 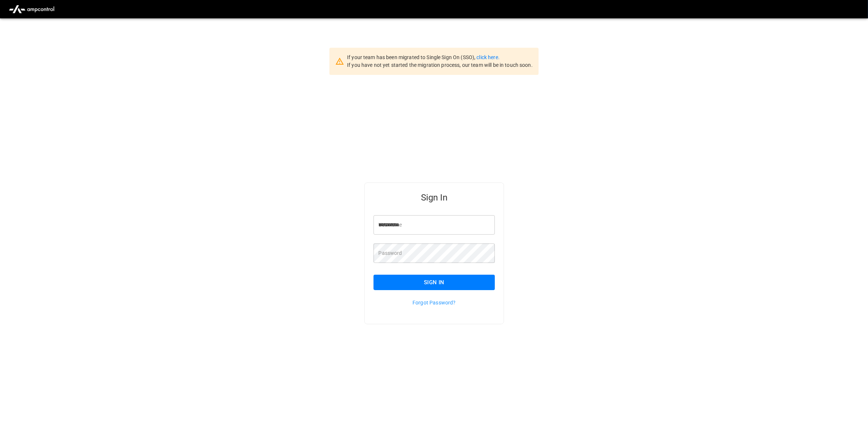 What do you see at coordinates (488, 57) in the screenshot?
I see `a: click here.` at bounding box center [488, 57].